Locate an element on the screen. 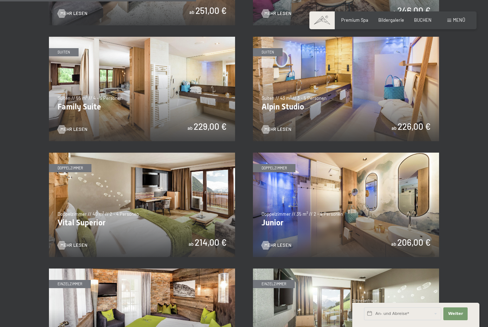 Image resolution: width=488 pixels, height=327 pixels. span: Premium Spa is located at coordinates (355, 20).